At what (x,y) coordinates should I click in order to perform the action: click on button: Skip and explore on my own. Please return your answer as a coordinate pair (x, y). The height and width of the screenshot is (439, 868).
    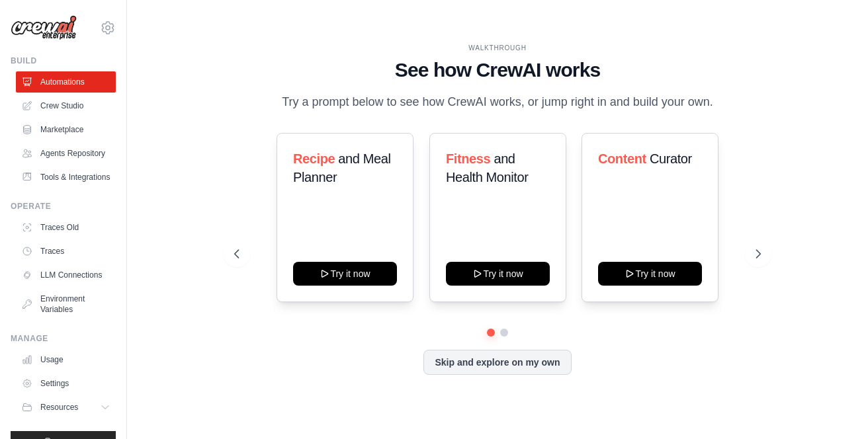
    Looking at the image, I should click on (496, 363).